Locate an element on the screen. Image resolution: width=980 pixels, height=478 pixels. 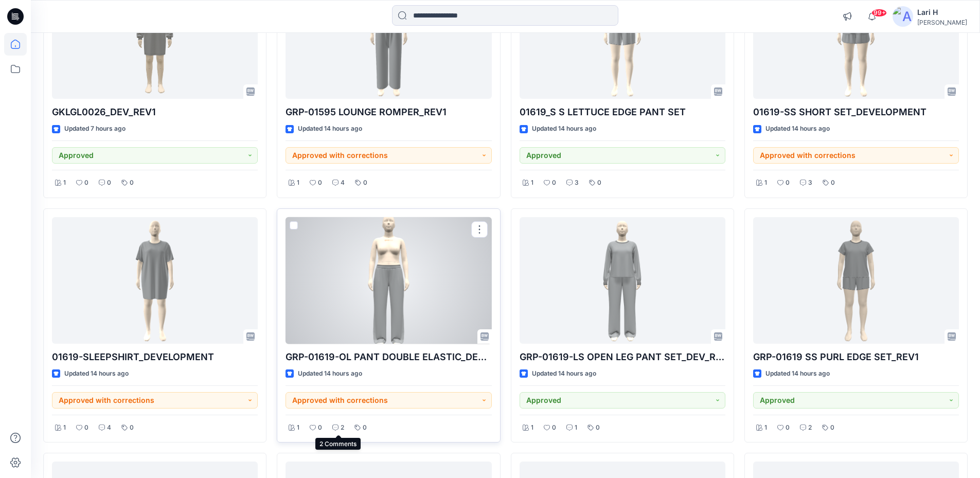
p: 01619-SS SHORT SET_DEVELOPMENT is located at coordinates (856, 112).